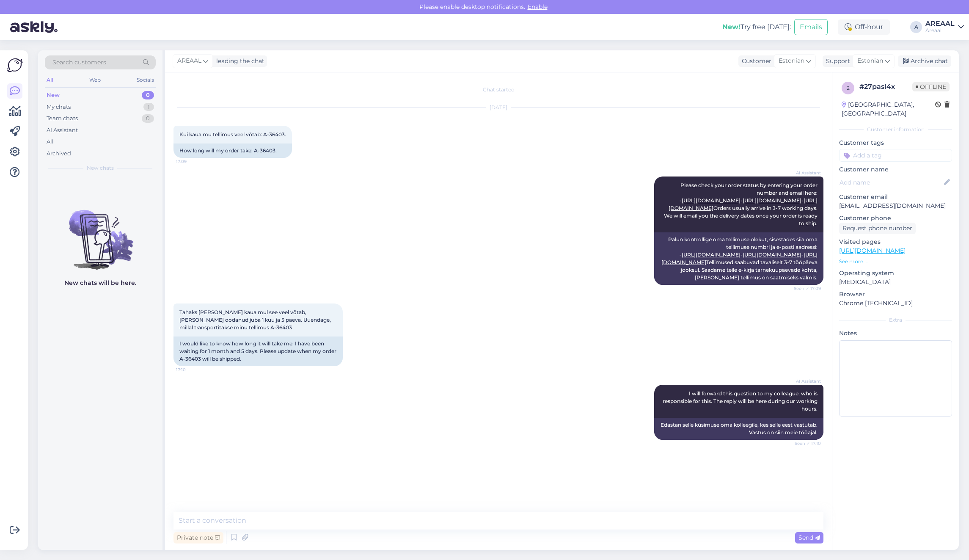  I want to click on span: 17:10, so click(192, 369).